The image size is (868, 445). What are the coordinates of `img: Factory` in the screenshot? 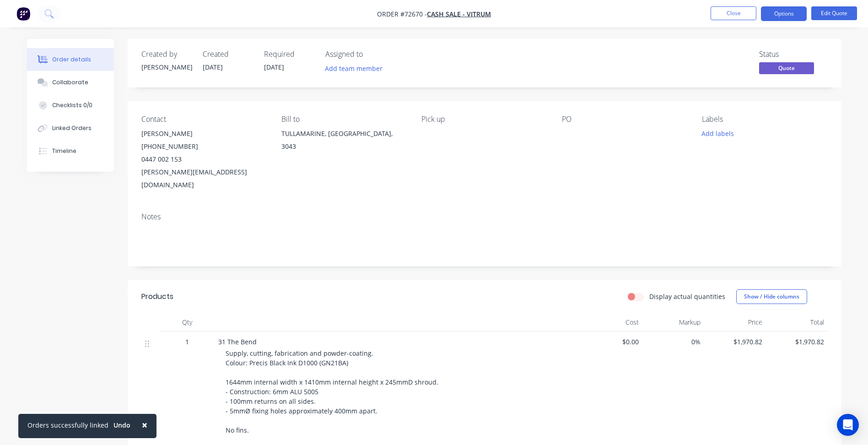 It's located at (24, 14).